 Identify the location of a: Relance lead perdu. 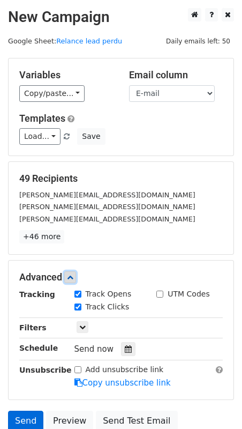
(89, 41).